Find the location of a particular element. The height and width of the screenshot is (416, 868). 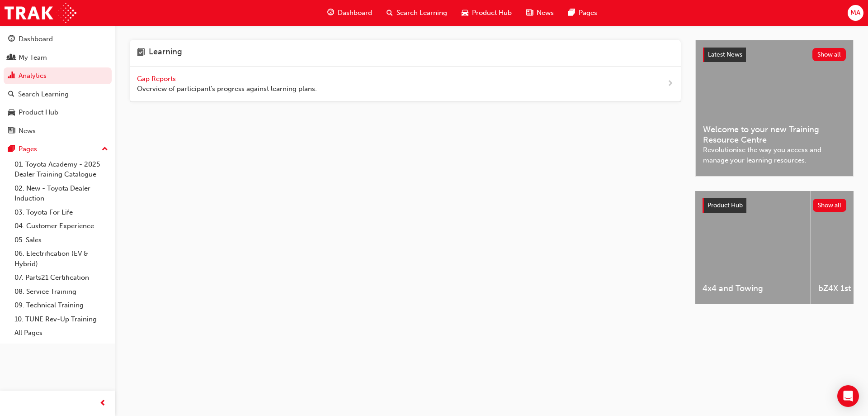

a: Dashboard is located at coordinates (57, 39).